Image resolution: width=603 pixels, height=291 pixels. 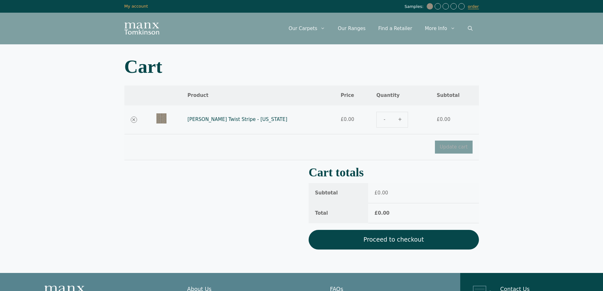 What do you see at coordinates (400, 95) in the screenshot?
I see `th: Quantity` at bounding box center [400, 95].